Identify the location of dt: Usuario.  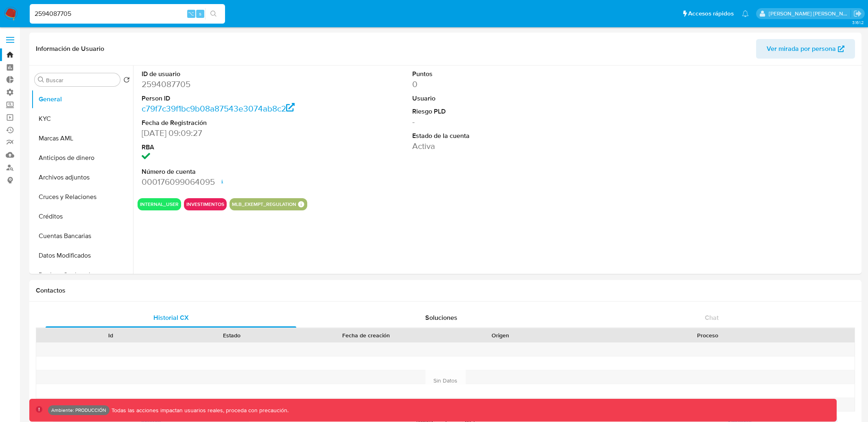
(498, 99).